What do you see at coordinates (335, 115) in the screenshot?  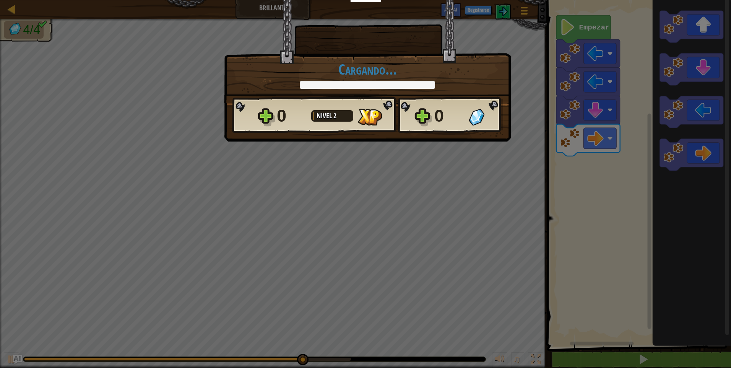 I see `span: 2` at bounding box center [335, 115].